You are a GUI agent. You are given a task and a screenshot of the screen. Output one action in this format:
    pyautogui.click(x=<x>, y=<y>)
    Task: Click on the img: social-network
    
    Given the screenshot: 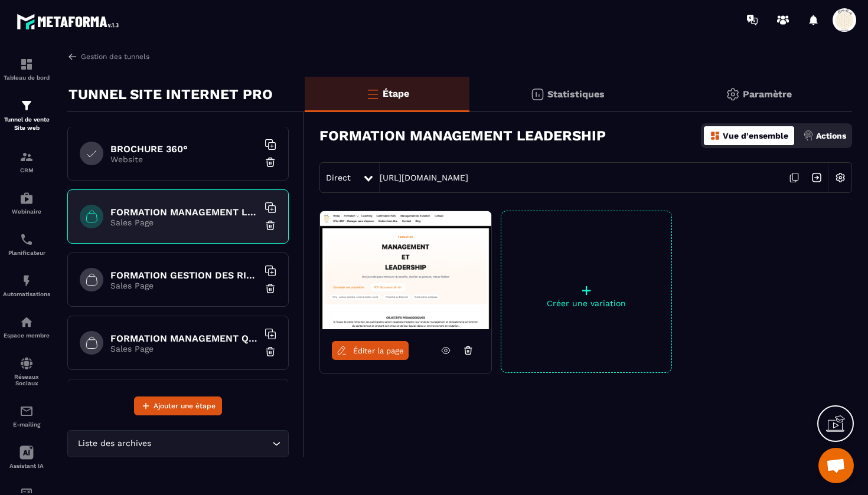 What is the action you would take?
    pyautogui.click(x=27, y=363)
    